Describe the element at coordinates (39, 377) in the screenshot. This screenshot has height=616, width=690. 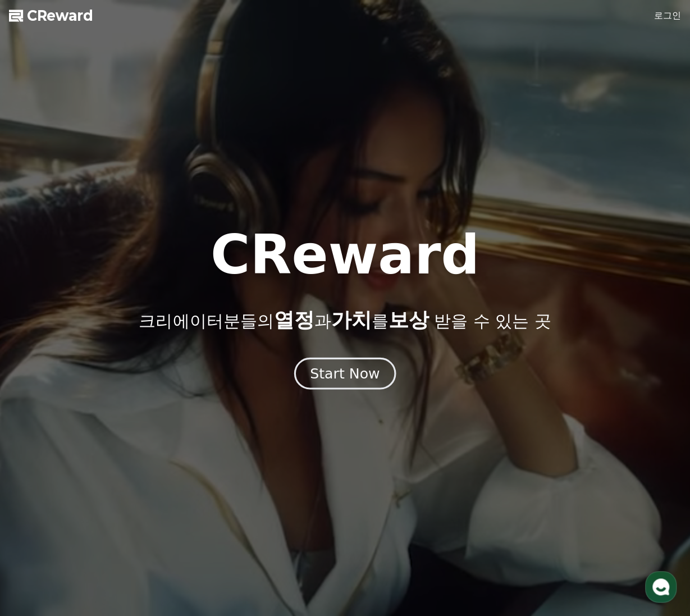
I see `span: 홈` at that location.